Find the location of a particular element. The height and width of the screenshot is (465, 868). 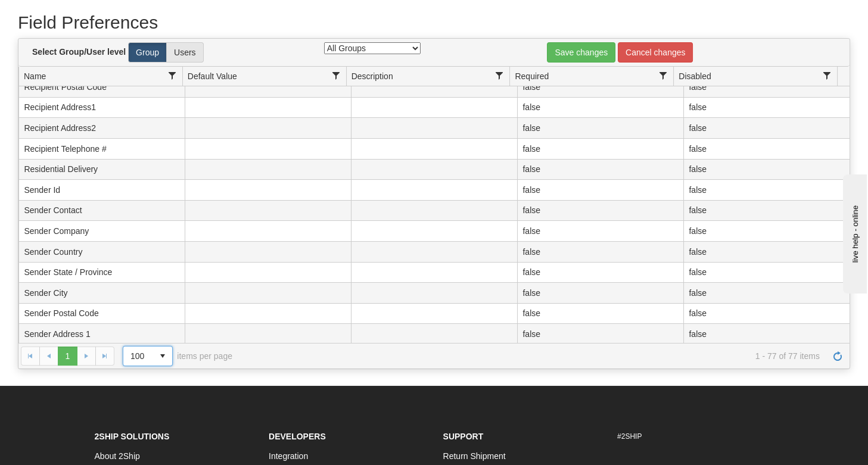

td: Sender Id is located at coordinates (101, 190).